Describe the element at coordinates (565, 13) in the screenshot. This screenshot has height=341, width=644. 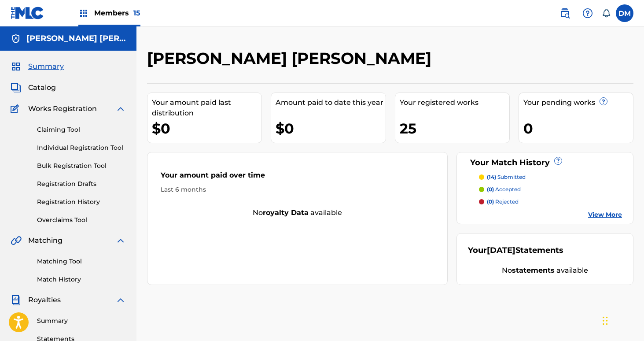
I see `a: Public Search` at that location.